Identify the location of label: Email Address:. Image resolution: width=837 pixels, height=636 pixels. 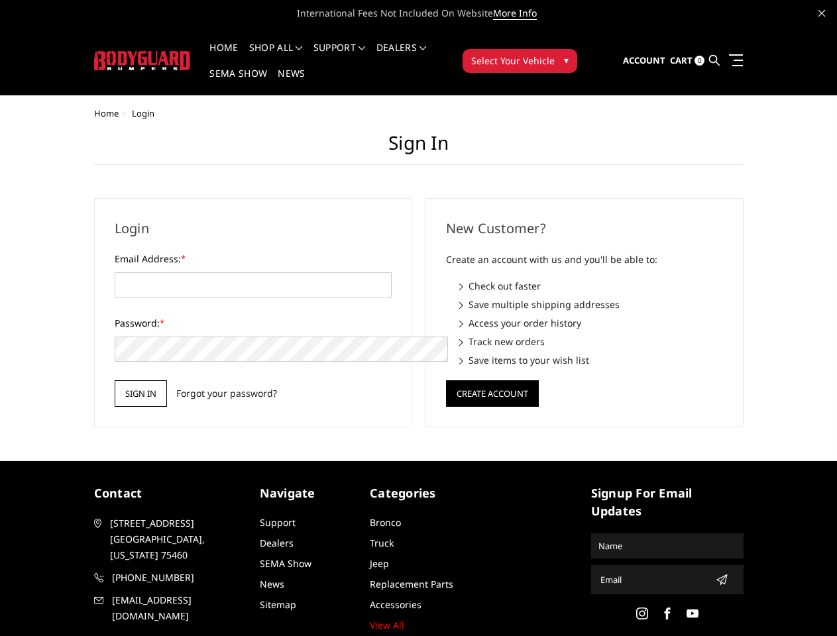
(253, 258).